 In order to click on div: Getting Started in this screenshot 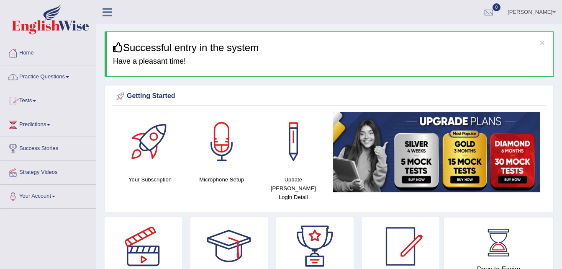, I will do `click(329, 96)`.